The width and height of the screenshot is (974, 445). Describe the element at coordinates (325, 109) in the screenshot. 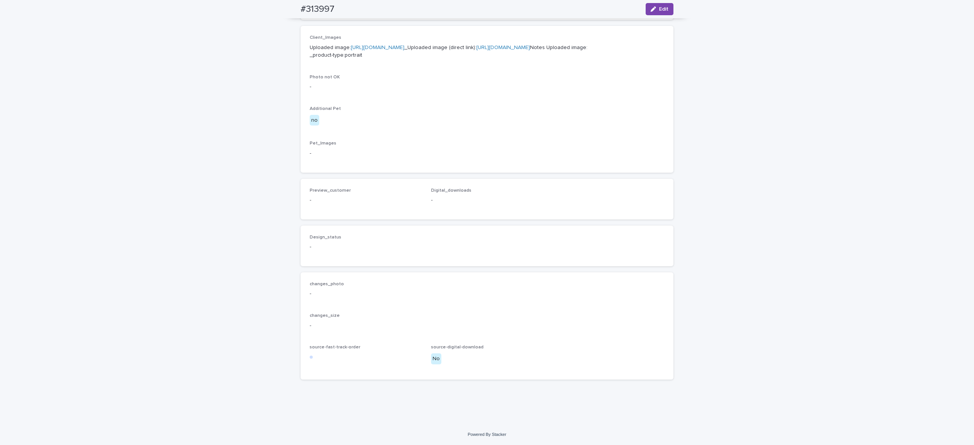

I see `span: Additional Pet` at that location.